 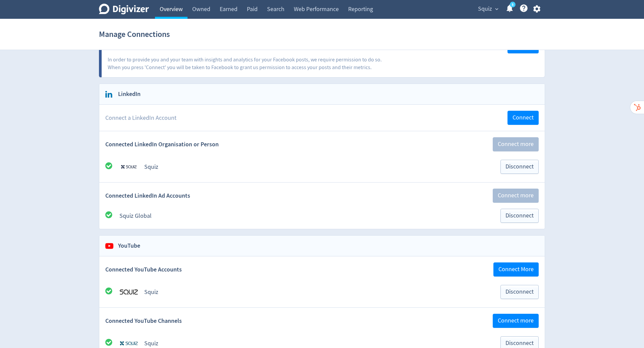 What do you see at coordinates (516, 269) in the screenshot?
I see `span: Connect More` at bounding box center [516, 269].